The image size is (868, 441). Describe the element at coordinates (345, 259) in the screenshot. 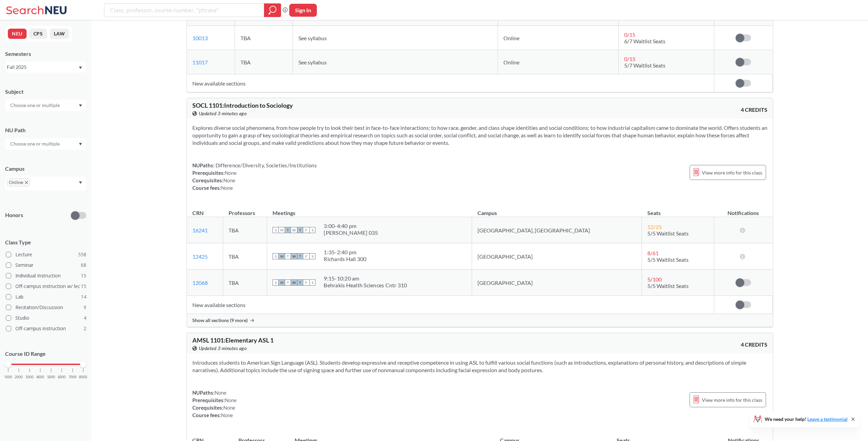

I see `div: Richards Hall 300` at that location.